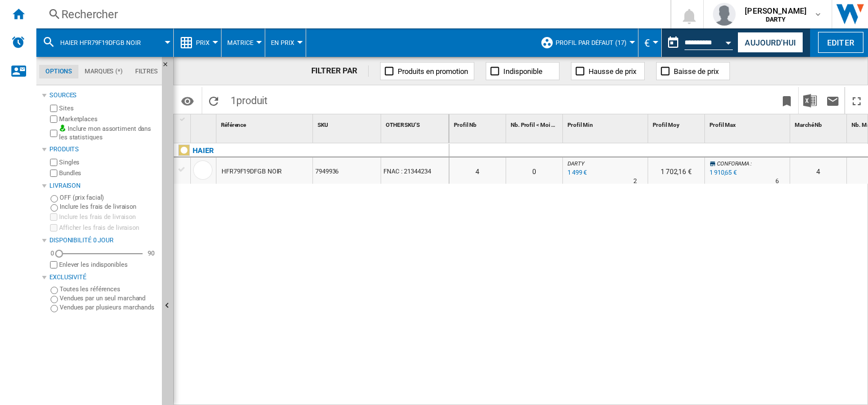 Image resolution: width=868 pixels, height=405 pixels. What do you see at coordinates (580, 124) in the screenshot?
I see `span: Profil Min` at bounding box center [580, 124].